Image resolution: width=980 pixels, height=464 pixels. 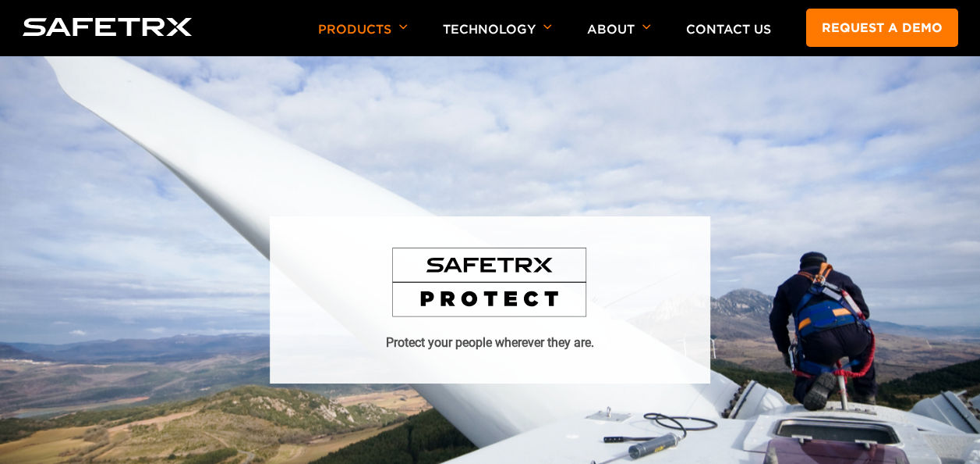 What do you see at coordinates (497, 39) in the screenshot?
I see `p: Technology` at bounding box center [497, 39].